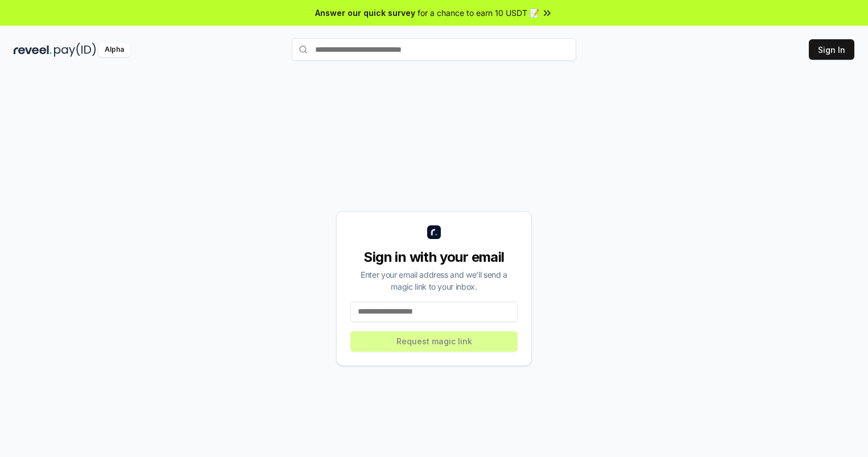 This screenshot has width=868, height=457. What do you see at coordinates (832, 50) in the screenshot?
I see `button: Sign In` at bounding box center [832, 50].